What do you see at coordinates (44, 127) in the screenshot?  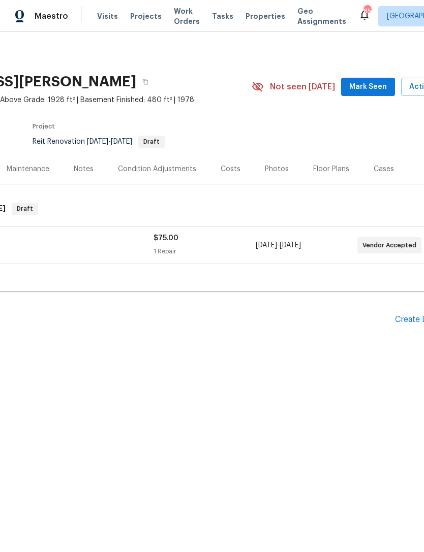 I see `span: Project` at bounding box center [44, 127].